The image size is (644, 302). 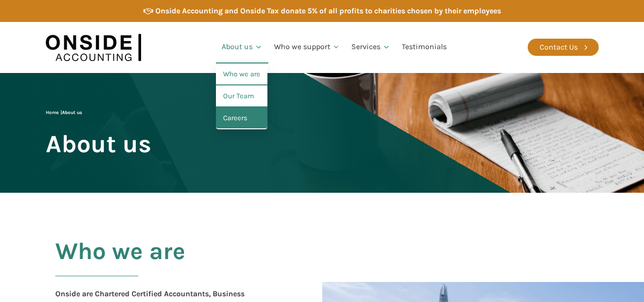 I want to click on a: Who we are, so click(x=242, y=75).